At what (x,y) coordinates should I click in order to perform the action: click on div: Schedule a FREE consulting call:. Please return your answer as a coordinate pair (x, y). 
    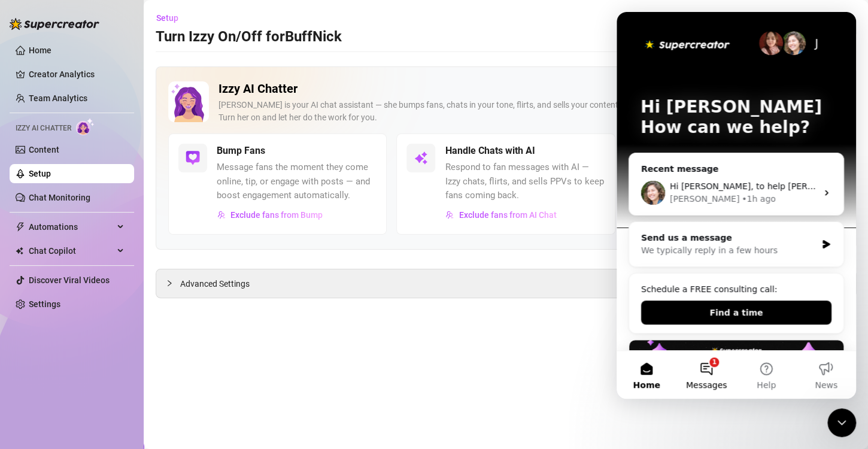
    Looking at the image, I should click on (120, 277).